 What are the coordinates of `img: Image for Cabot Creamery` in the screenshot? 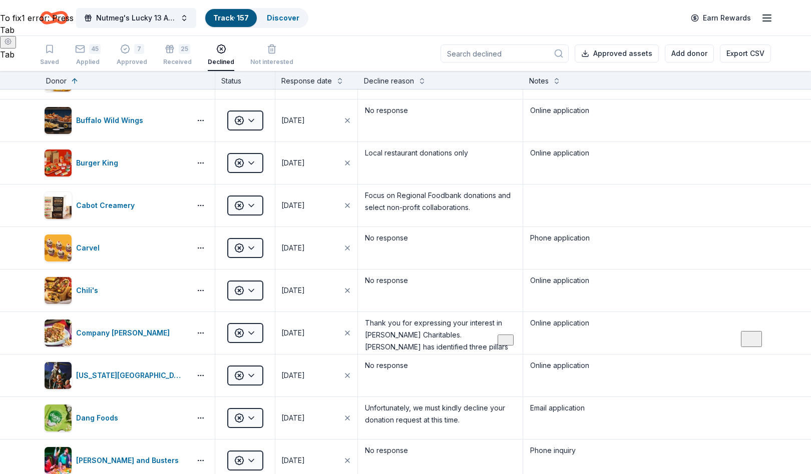 It's located at (58, 206).